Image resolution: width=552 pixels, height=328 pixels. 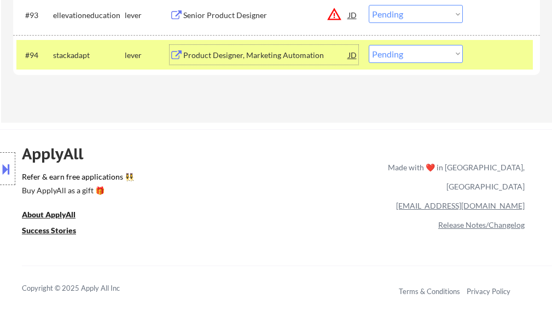 I want to click on div: #93, so click(x=34, y=15).